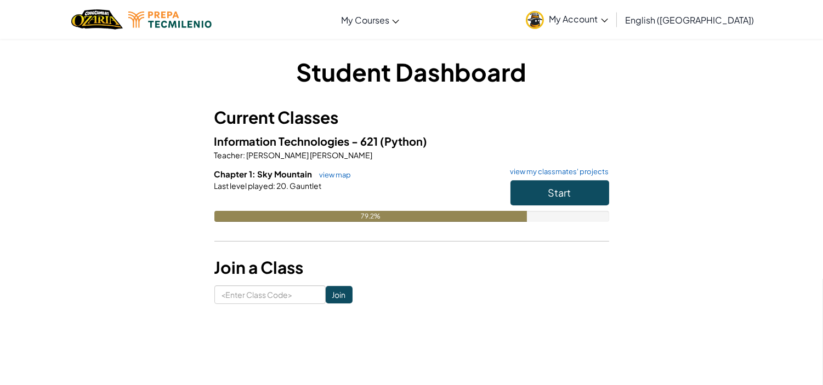 This screenshot has height=385, width=823. I want to click on h3: Current Classes, so click(412, 117).